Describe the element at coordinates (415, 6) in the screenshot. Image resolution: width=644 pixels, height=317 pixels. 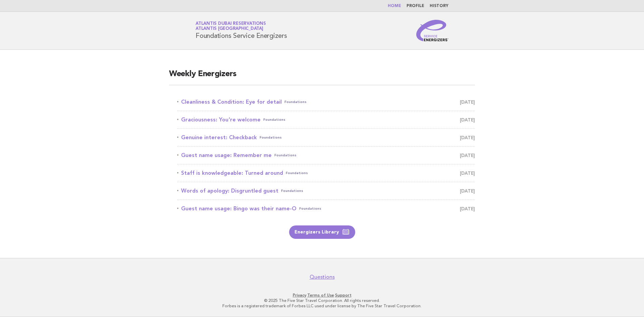
I see `a: Profile` at that location.